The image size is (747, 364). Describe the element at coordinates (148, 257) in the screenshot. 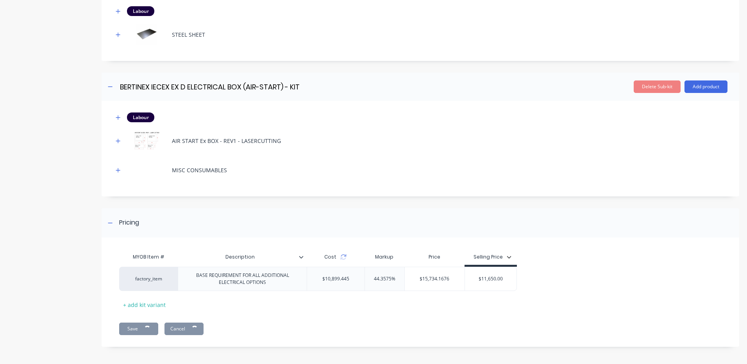

I see `div: MYOB Item #` at that location.